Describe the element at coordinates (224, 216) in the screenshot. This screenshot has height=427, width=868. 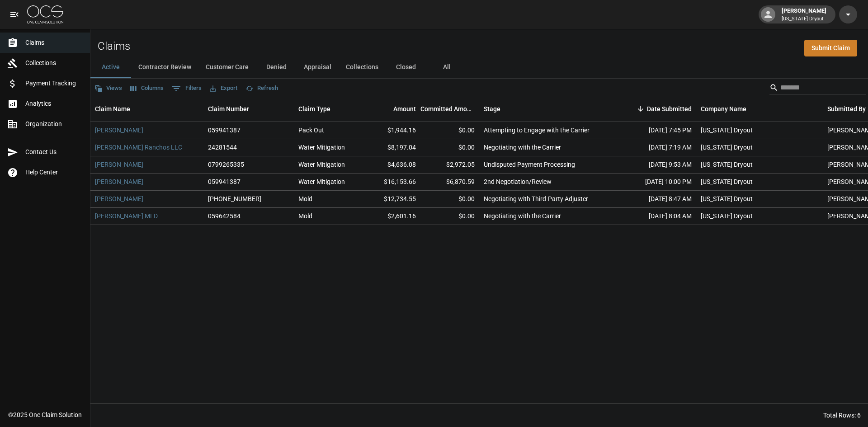
I see `div: 059642584` at that location.